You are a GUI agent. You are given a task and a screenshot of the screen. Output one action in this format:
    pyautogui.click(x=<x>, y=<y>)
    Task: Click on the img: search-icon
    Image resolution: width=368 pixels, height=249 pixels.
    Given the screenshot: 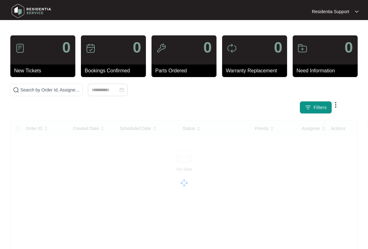 What is the action you would take?
    pyautogui.click(x=16, y=90)
    